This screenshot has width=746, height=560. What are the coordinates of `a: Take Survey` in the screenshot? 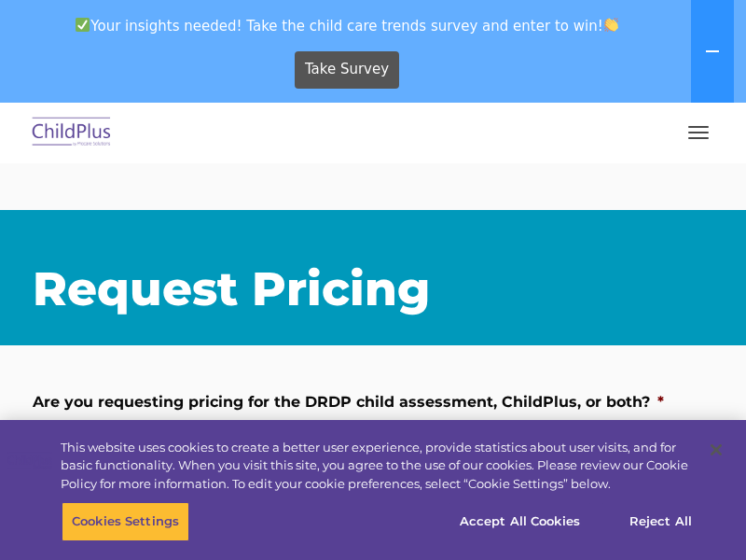 It's located at (347, 70).